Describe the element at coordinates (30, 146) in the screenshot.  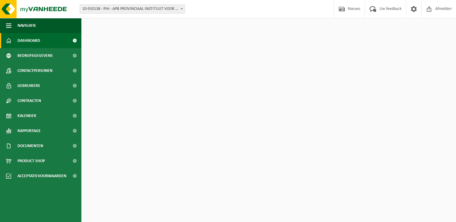
I see `span: Documenten` at that location.